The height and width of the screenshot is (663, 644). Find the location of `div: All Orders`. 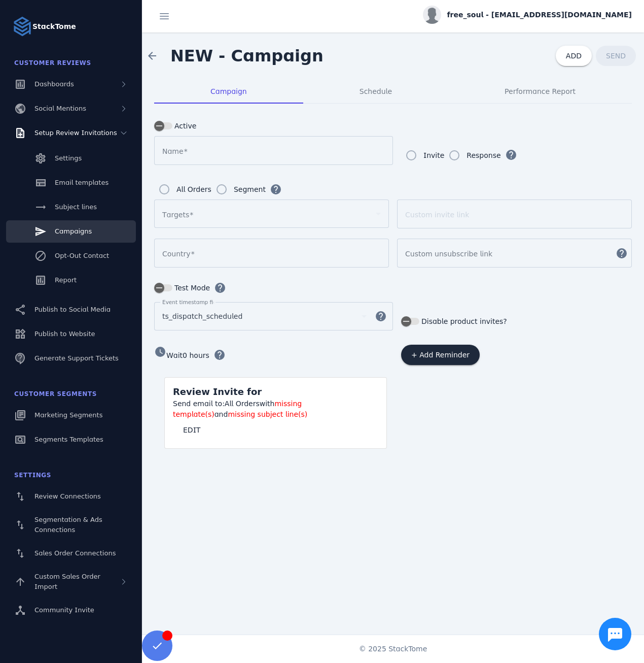

div: All Orders is located at coordinates (194, 189).